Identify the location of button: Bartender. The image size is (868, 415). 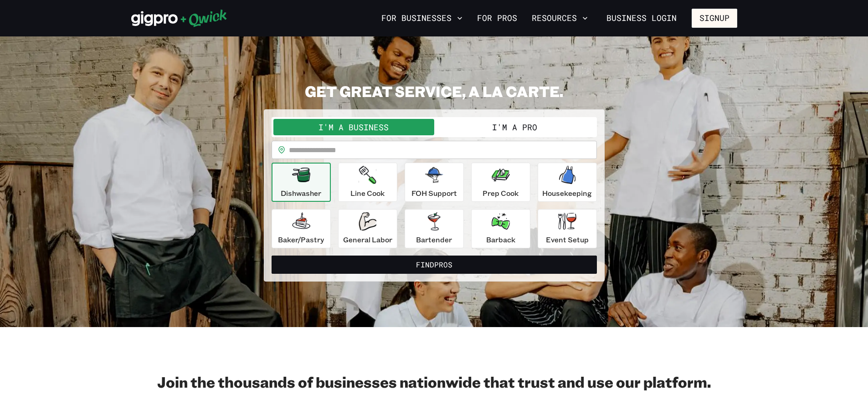
(434, 229).